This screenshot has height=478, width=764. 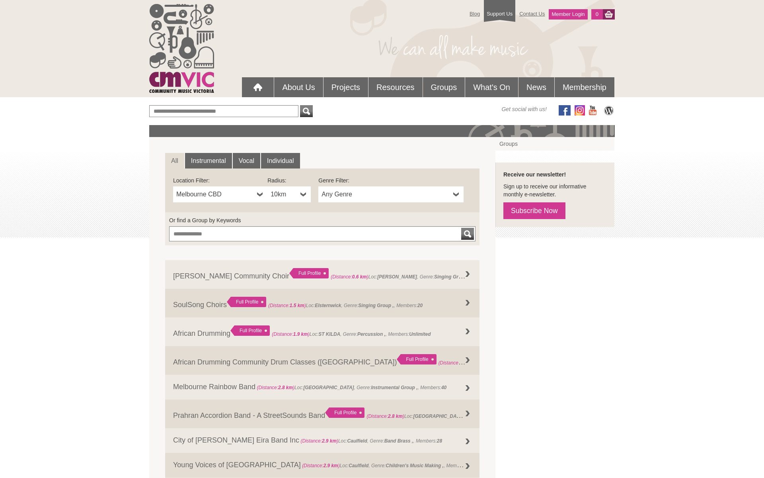 What do you see at coordinates (609, 110) in the screenshot?
I see `img: CMVic Blog` at bounding box center [609, 110].